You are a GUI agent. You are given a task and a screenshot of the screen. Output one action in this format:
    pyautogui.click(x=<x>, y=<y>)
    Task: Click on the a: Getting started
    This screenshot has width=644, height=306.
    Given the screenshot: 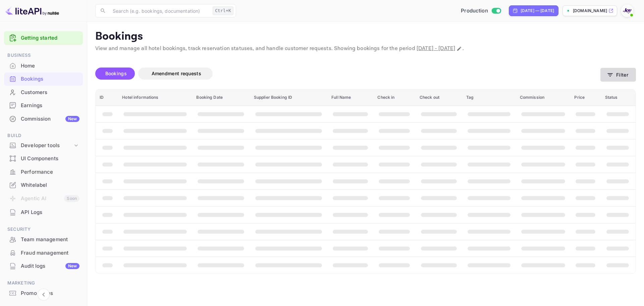 What is the action you would take?
    pyautogui.click(x=50, y=38)
    